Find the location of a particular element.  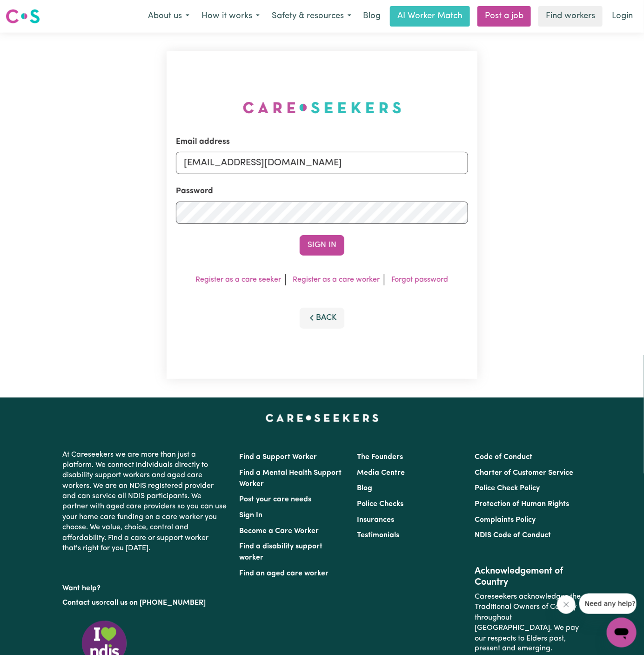

a: Post your care needs is located at coordinates (275, 499).